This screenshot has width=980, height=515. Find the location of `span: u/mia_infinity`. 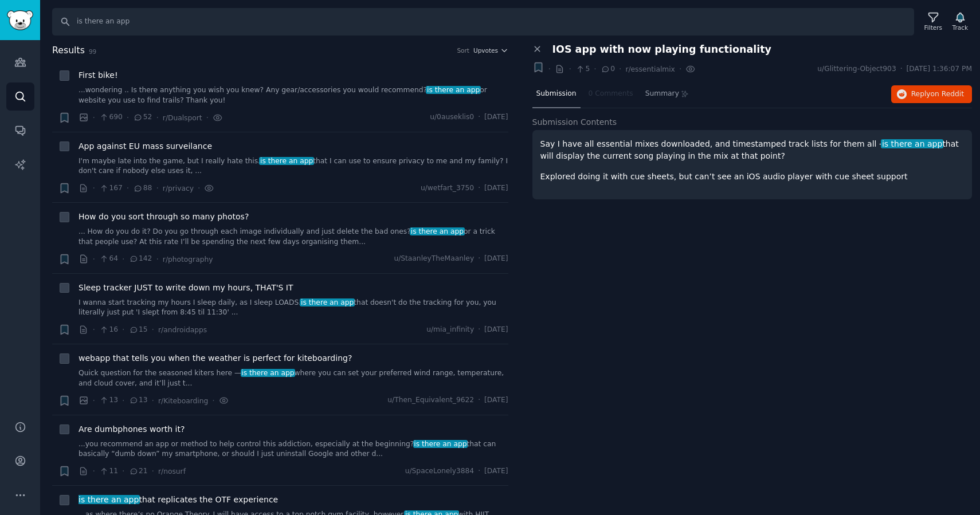

span: u/mia_infinity is located at coordinates (450, 330).